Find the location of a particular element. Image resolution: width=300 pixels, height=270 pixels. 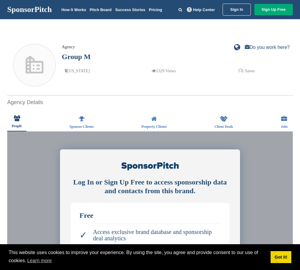

a: Sign In is located at coordinates (237, 10).